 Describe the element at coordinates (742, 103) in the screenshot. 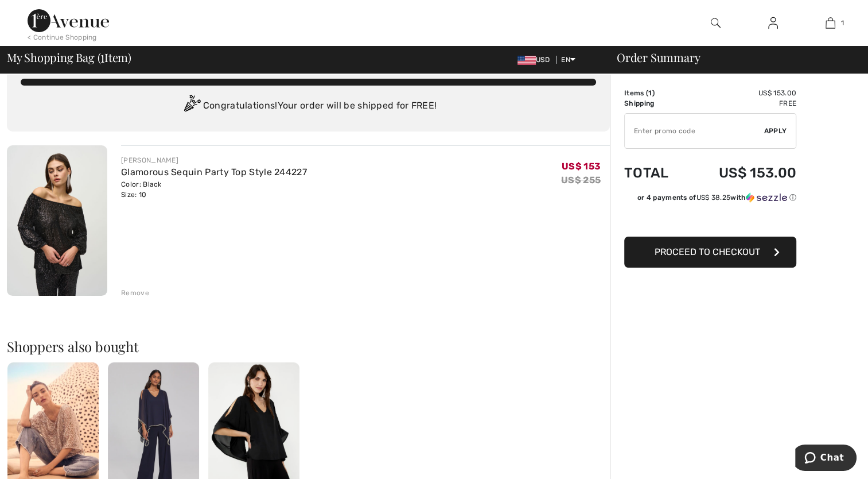

I see `td: Free` at that location.